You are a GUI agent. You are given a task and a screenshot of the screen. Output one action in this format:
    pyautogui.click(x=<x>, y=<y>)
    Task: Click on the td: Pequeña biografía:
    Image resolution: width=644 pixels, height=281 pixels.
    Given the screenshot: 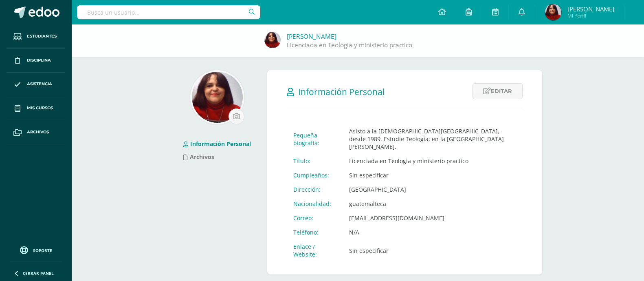 What is the action you would take?
    pyautogui.click(x=315, y=139)
    